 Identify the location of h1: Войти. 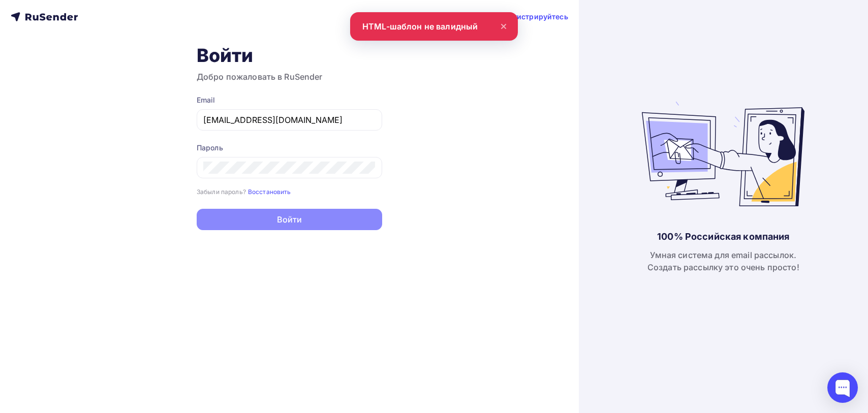
(289, 56).